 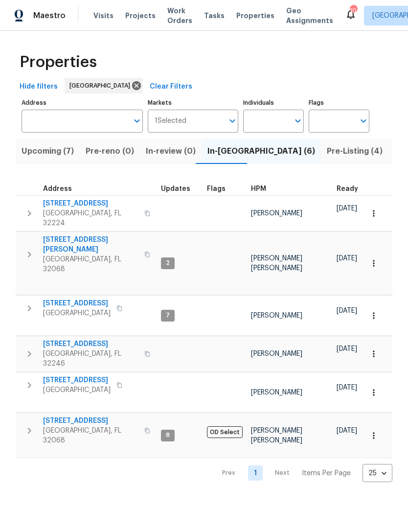 I want to click on p: Items Per Page, so click(x=327, y=473).